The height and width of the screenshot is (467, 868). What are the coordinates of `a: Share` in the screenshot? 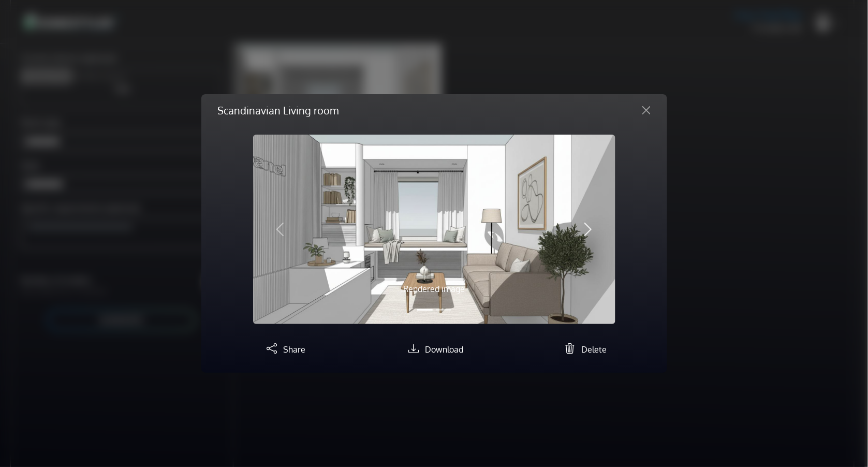 It's located at (284, 349).